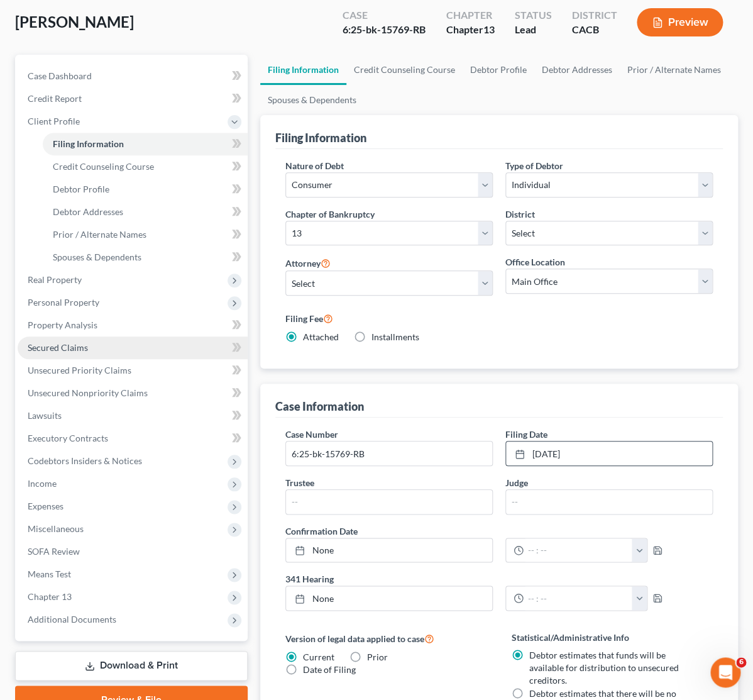 The width and height of the screenshot is (753, 700). I want to click on a: Executory Contracts, so click(133, 438).